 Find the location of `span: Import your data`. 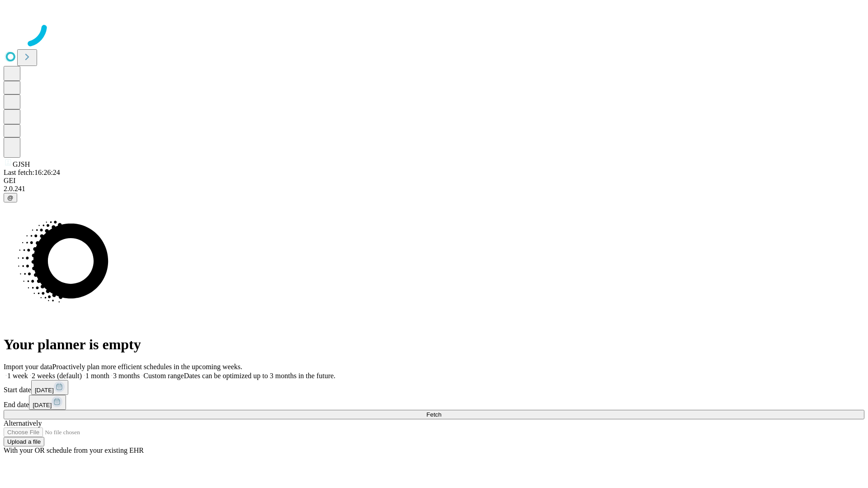

span: Import your data is located at coordinates (28, 366).